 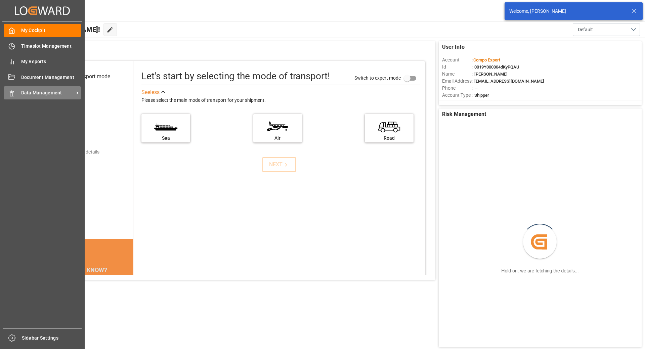 What do you see at coordinates (42, 30) in the screenshot?
I see `a: My Cockpit` at bounding box center [42, 30].